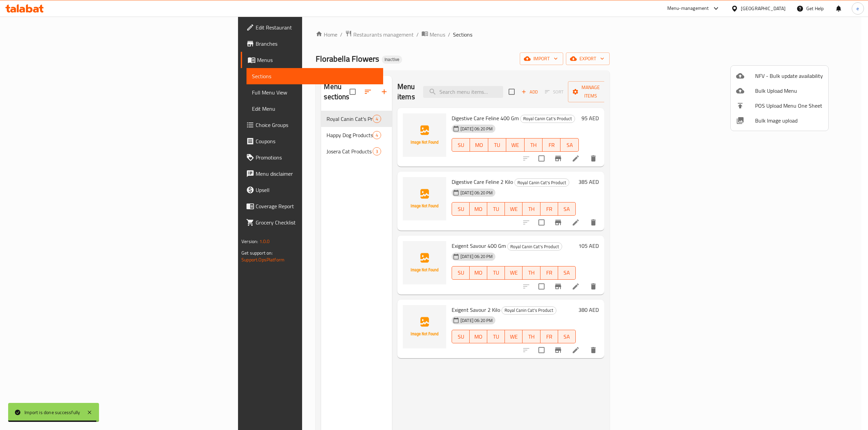  Describe the element at coordinates (779, 105) in the screenshot. I see `li: POS Upload Menu One Sheet` at that location.